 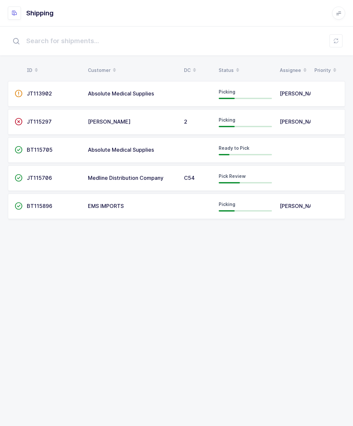 What do you see at coordinates (106, 206) in the screenshot?
I see `span: EMS IMPORTS` at bounding box center [106, 206].